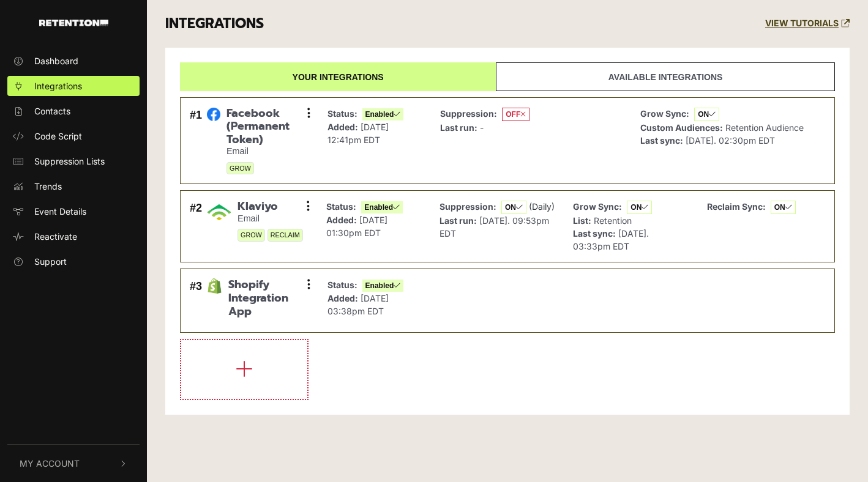 The width and height of the screenshot is (868, 482). Describe the element at coordinates (73, 261) in the screenshot. I see `a: Support` at that location.